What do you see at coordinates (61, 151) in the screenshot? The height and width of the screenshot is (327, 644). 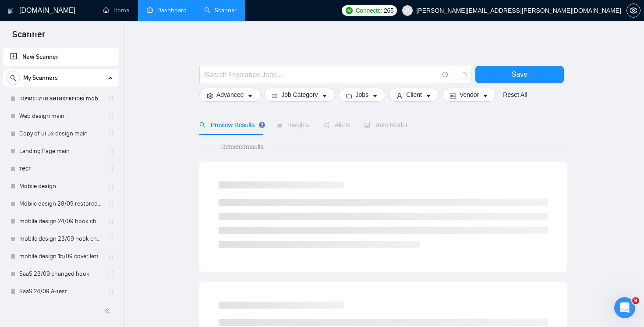 I see `a: Landing Page main` at bounding box center [61, 151].